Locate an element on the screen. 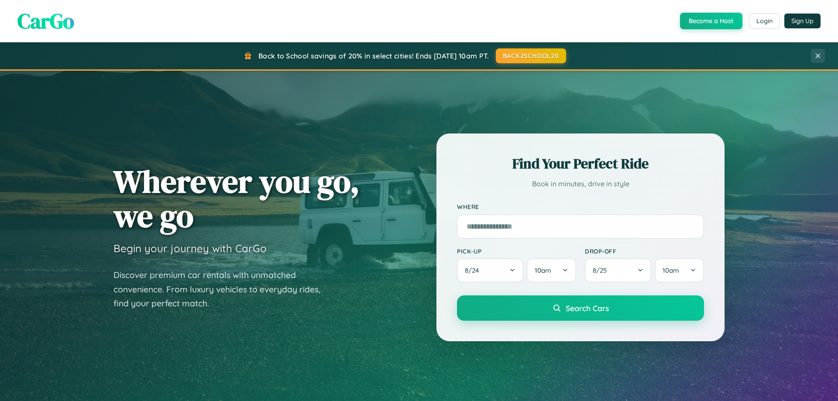 The image size is (838, 401). button: BACK2SCHOOL20 is located at coordinates (531, 56).